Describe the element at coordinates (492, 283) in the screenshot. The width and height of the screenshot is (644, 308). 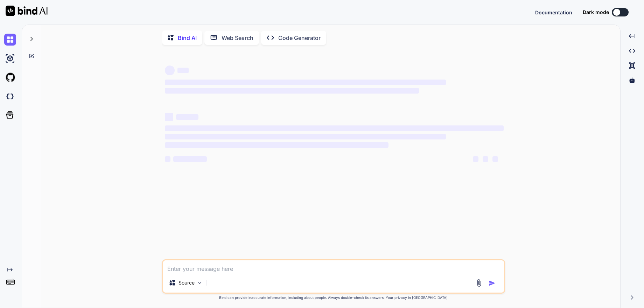
I see `img: icon` at that location.